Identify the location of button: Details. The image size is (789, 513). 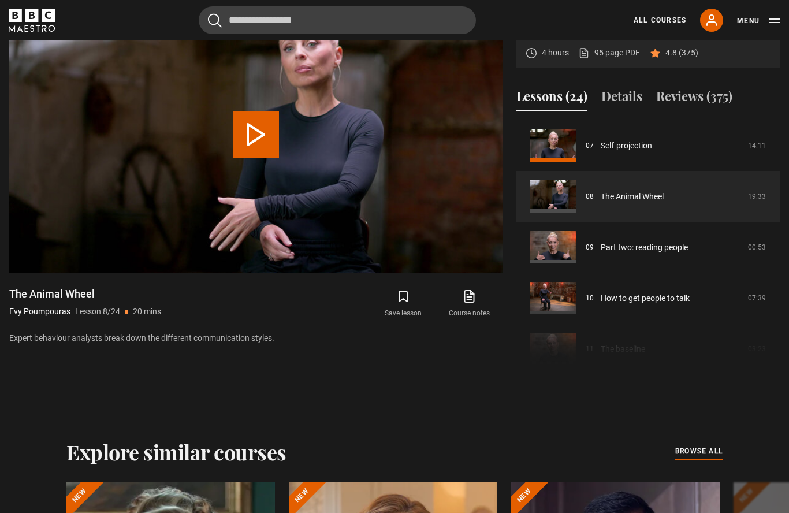
(622, 99).